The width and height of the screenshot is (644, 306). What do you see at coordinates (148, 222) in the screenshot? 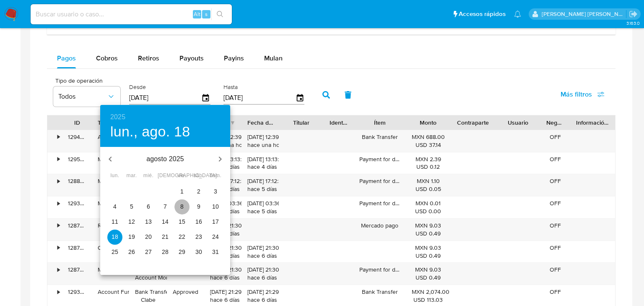
I see `button: 13` at bounding box center [148, 222].